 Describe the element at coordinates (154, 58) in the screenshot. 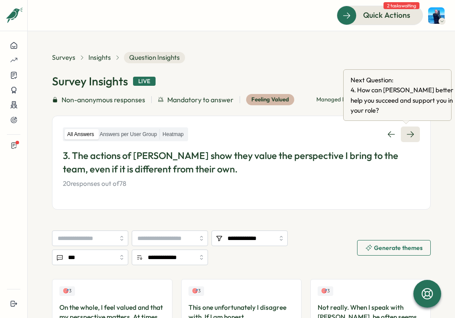

I see `span: Question Insights` at that location.